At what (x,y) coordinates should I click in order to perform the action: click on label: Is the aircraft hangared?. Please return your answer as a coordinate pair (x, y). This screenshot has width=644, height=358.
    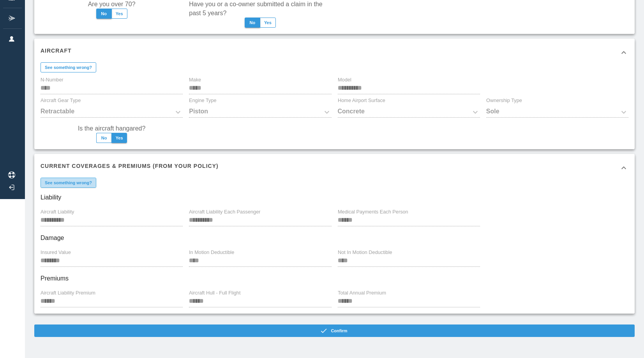
    Looking at the image, I should click on (112, 128).